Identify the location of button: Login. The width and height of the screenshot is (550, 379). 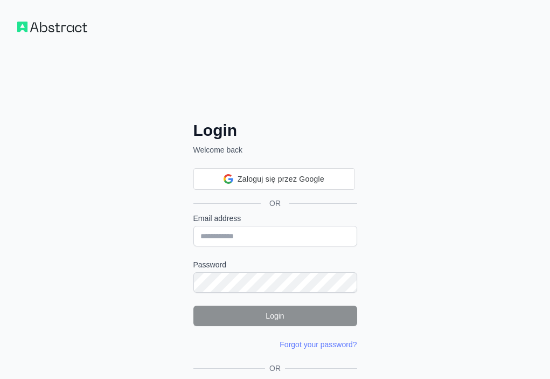
(275, 316).